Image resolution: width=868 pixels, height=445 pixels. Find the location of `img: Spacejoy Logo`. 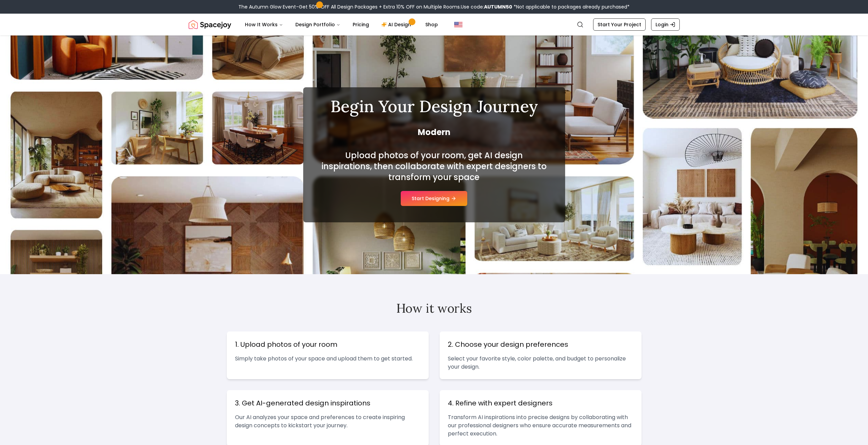

img: Spacejoy Logo is located at coordinates (210, 25).